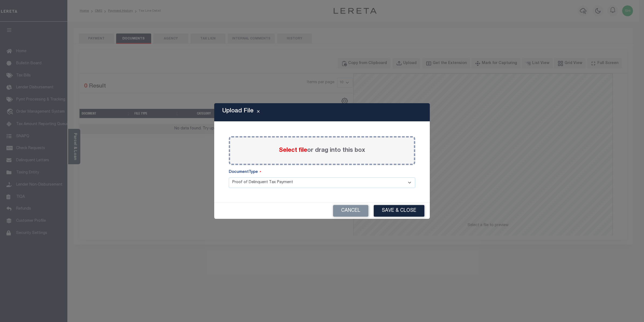 This screenshot has width=644, height=322. I want to click on h5: Upload File, so click(238, 111).